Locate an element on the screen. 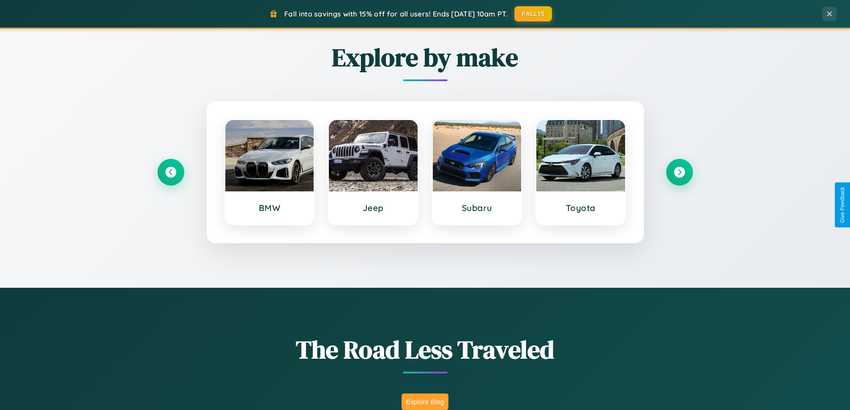 This screenshot has height=410, width=850. h3: Toyota is located at coordinates (580, 208).